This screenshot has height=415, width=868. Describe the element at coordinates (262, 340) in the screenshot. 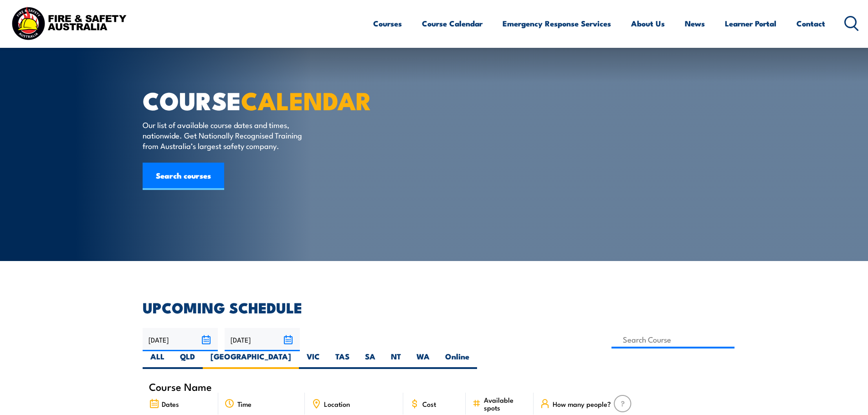

I see `input: To date` at that location.